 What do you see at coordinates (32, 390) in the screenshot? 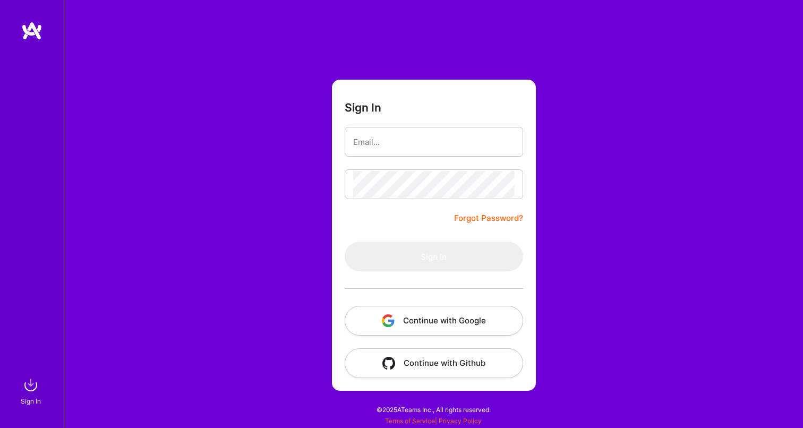
I see `a: sign inSign In` at bounding box center [32, 390].